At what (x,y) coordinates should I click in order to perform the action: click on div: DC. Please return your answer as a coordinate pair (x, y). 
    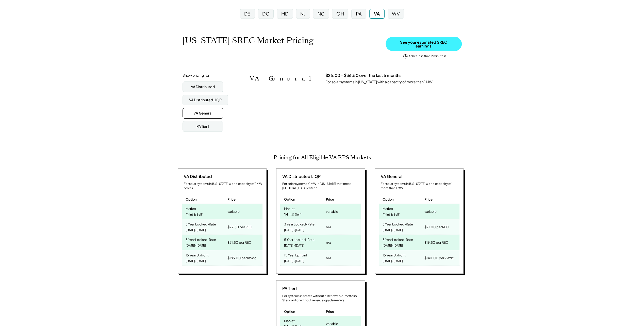
    Looking at the image, I should click on (265, 14).